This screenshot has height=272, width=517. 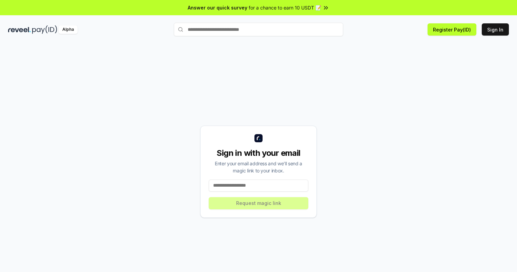 What do you see at coordinates (258, 167) in the screenshot?
I see `div: Enter your email address and we’ll send a magic link to your inbox.` at bounding box center [258, 167].